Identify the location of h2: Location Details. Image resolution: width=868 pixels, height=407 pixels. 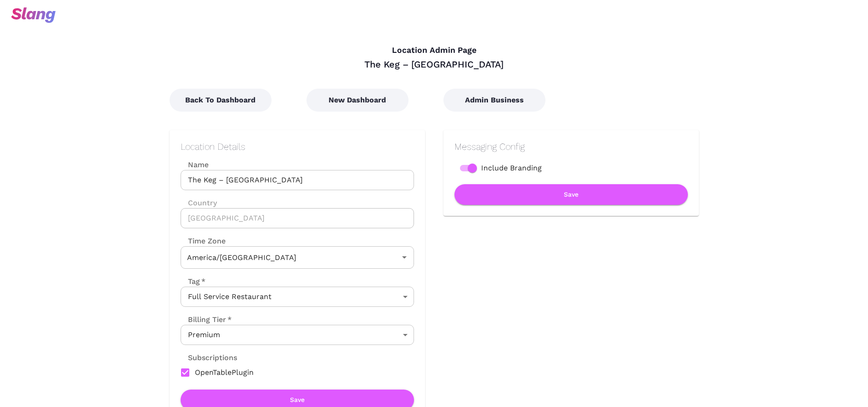
(298, 146).